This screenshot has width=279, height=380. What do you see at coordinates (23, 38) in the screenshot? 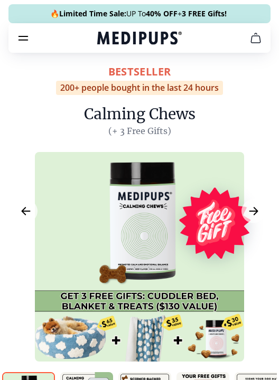
I see `button: burger-menu` at bounding box center [23, 38].